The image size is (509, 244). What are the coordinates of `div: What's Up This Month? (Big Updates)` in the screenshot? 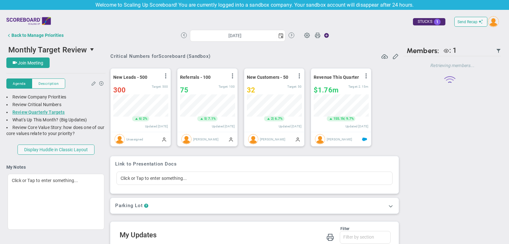 It's located at (56, 120).